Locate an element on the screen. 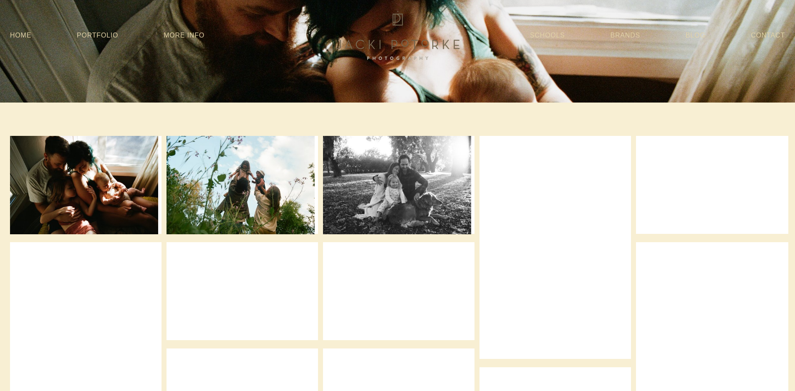  img: 19010009.JPG is located at coordinates (84, 185).